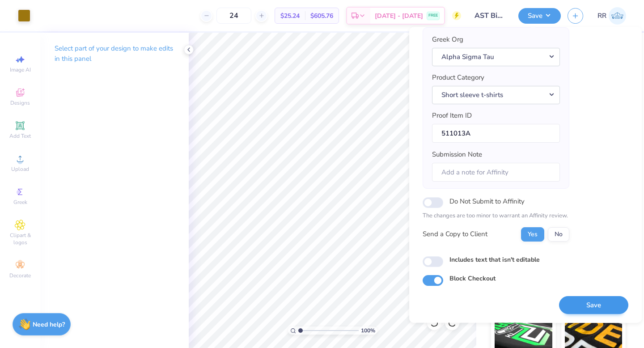 The height and width of the screenshot is (348, 644). Describe the element at coordinates (322, 15) in the screenshot. I see `span: $605.76` at that location.